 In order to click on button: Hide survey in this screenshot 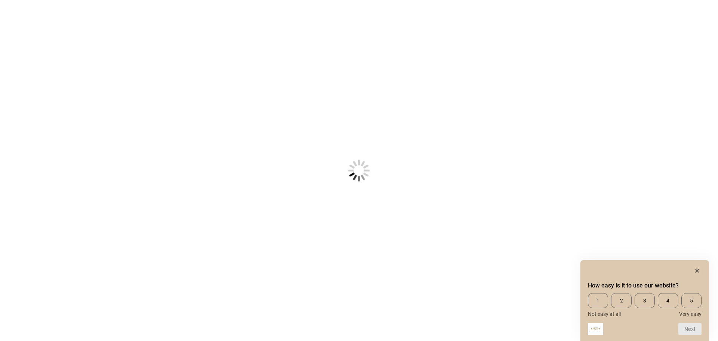, I will do `click(697, 270)`.